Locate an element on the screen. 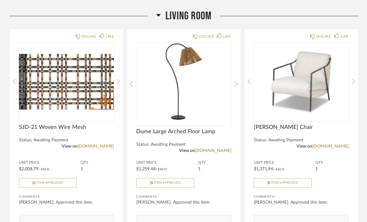  span: $1,371.94 is located at coordinates (263, 169).